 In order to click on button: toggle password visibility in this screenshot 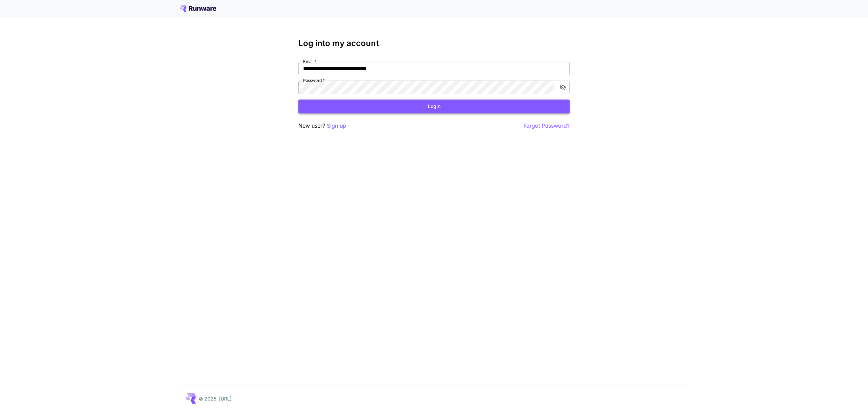, I will do `click(563, 88)`.